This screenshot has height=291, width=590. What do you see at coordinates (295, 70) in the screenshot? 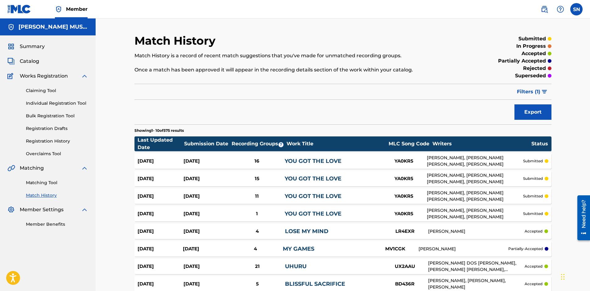
I see `p: Once a match has been approved it will appear in the recording details section of the work within...` at bounding box center [295, 70].